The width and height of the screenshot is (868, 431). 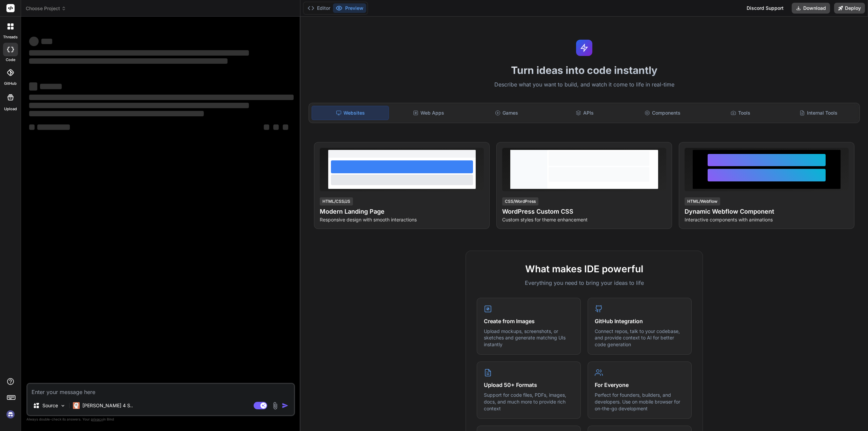 What do you see at coordinates (640, 385) in the screenshot?
I see `h4: For Everyone` at bounding box center [640, 385].